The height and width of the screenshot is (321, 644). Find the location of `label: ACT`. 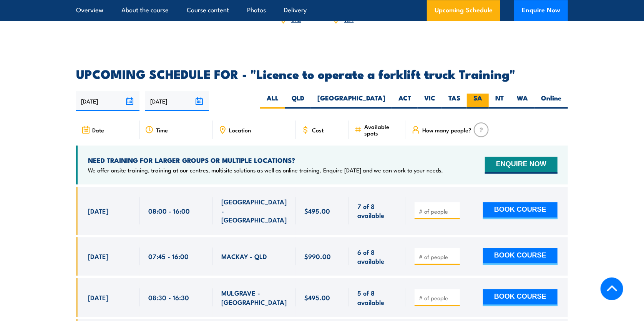

label: ACT is located at coordinates (405, 101).